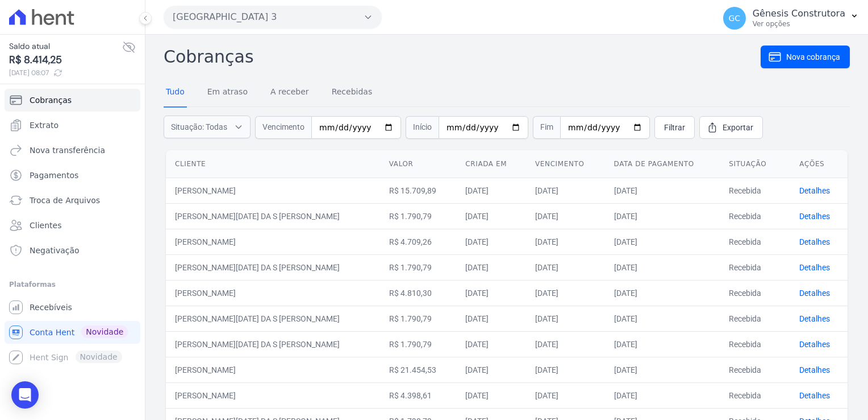 This screenshot has height=420, width=868. I want to click on th: Valor, so click(418, 164).